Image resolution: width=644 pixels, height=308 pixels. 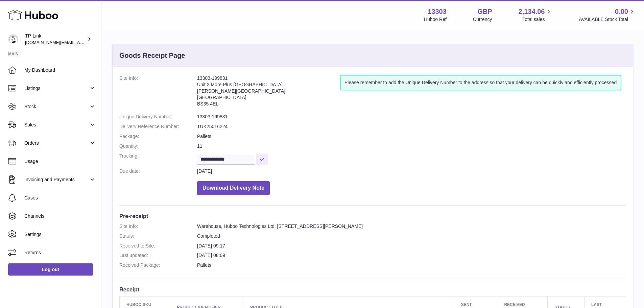 I want to click on span: 0.00, so click(x=622, y=12).